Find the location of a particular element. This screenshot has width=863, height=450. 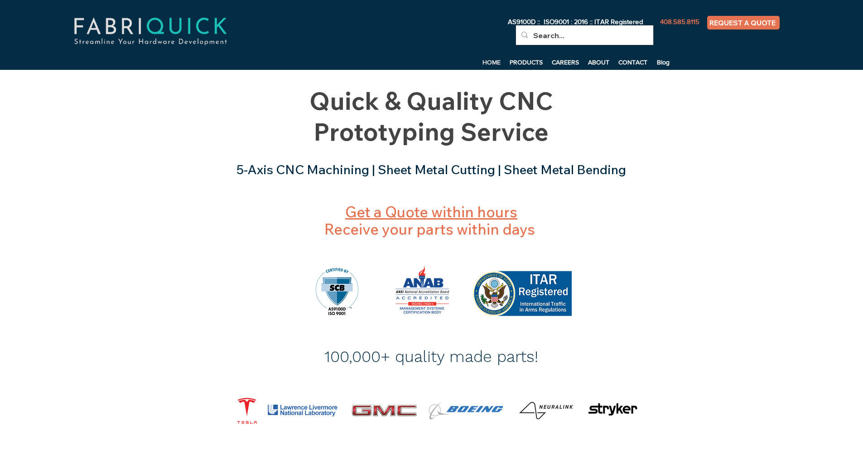

img: ANAB-MS-CB-3C.png is located at coordinates (423, 290).